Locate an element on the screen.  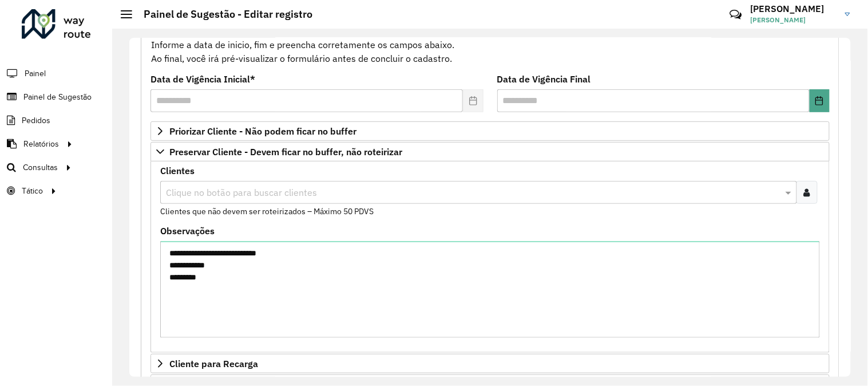
div: Informe a data de inicio, fim e preencha corretamente os campos abaixo. Ao final, você irá pré-vi... is located at coordinates (489, 44).